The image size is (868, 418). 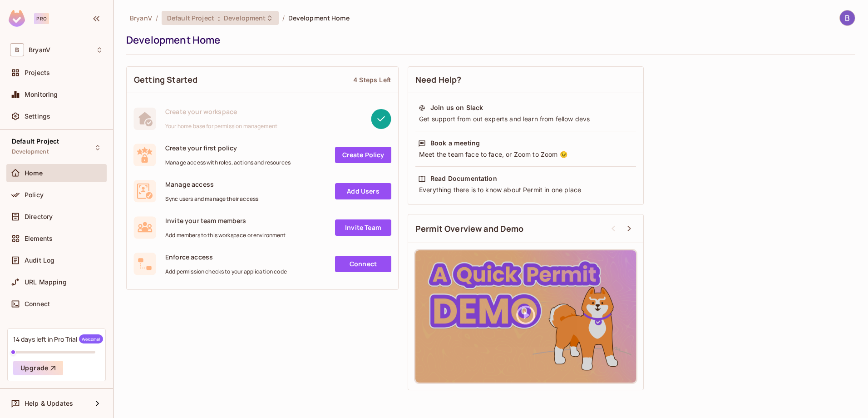 What do you see at coordinates (17, 18) in the screenshot?
I see `img: SReyMgAAAABJRU5ErkJggg==` at bounding box center [17, 18].